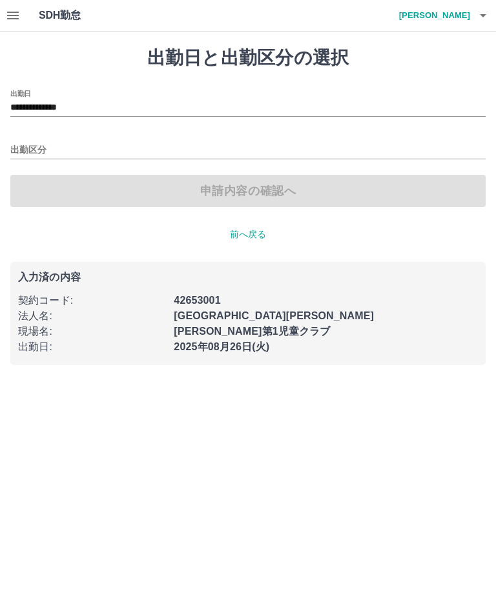 Image resolution: width=496 pixels, height=594 pixels. Describe the element at coordinates (92, 347) in the screenshot. I see `p: 出勤日 :` at that location.